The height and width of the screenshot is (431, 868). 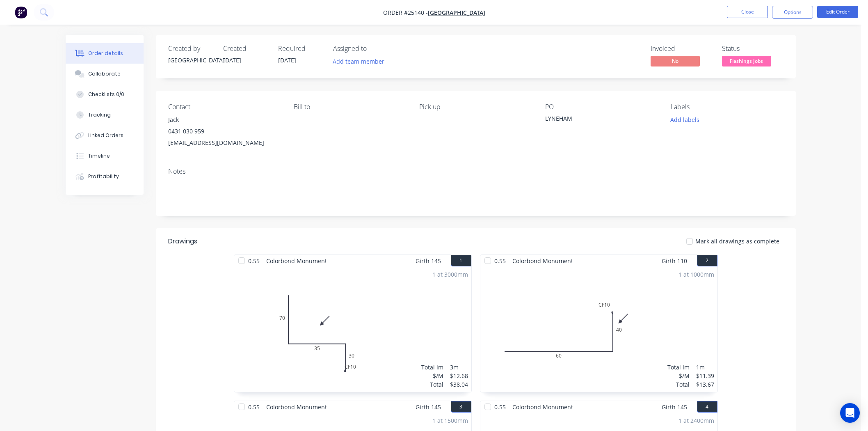 I want to click on button: Edit Order, so click(x=838, y=12).